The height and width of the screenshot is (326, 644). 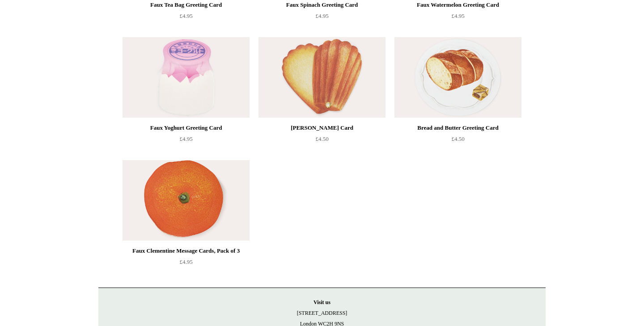 What do you see at coordinates (458, 128) in the screenshot?
I see `div: Bread and Butter Greeting Card` at bounding box center [458, 128].